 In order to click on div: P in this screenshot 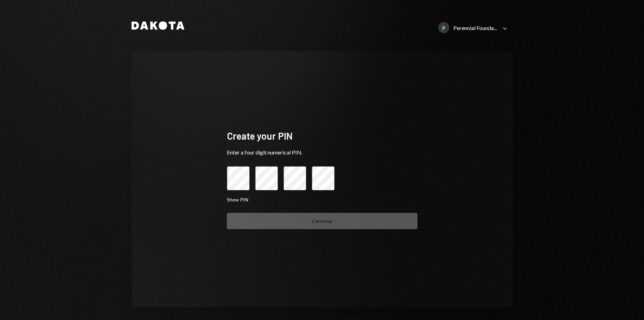, I will do `click(444, 28)`.